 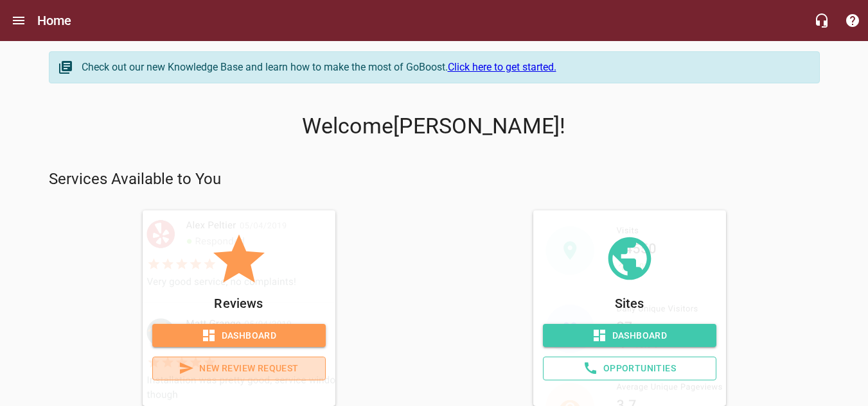 I want to click on span: Opportunities, so click(x=630, y=368).